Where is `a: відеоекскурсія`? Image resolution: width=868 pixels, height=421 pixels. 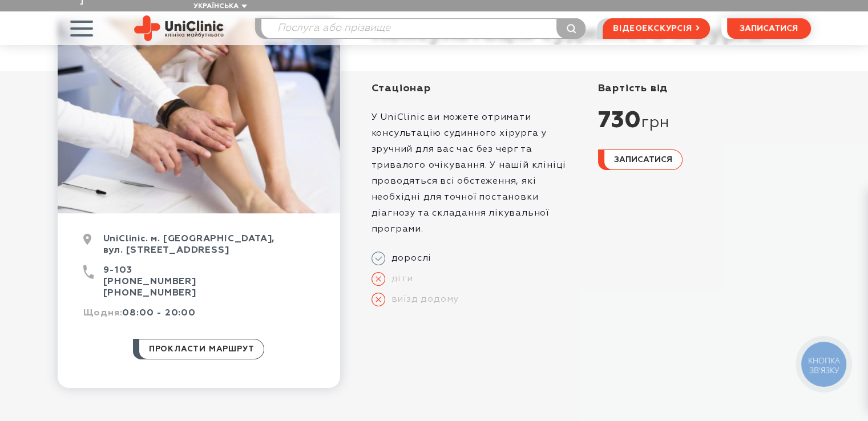 a: відеоекскурсія is located at coordinates (655, 29).